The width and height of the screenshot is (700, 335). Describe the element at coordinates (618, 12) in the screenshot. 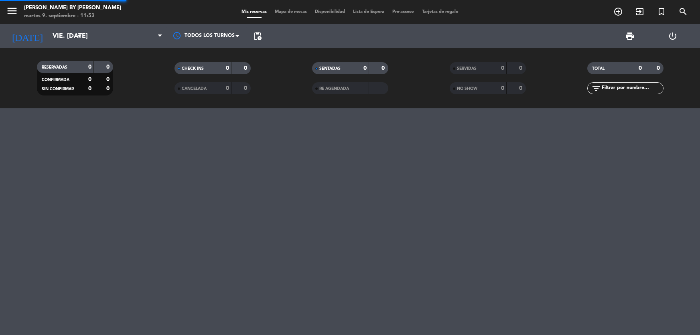

I see `i: add_circle_outline` at that location.